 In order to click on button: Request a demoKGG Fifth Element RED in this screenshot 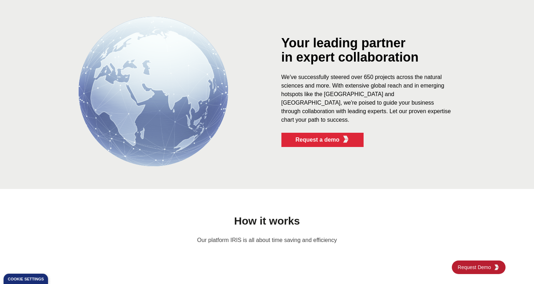, I will do `click(323, 140)`.